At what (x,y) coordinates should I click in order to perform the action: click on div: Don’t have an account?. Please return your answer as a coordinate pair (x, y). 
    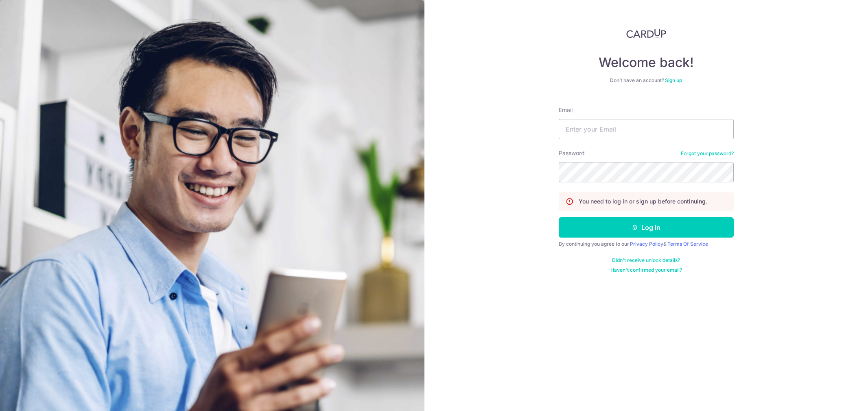
    Looking at the image, I should click on (646, 81).